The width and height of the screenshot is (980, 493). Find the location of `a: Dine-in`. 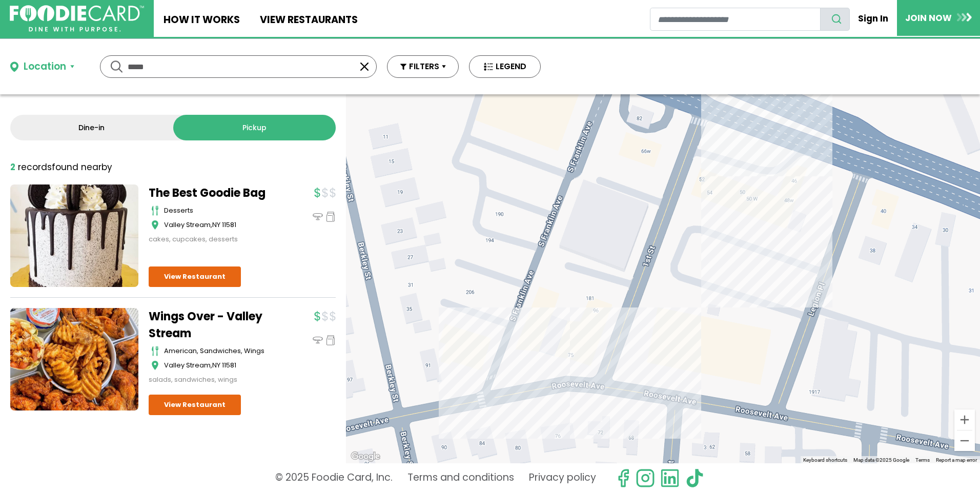

a: Dine-in is located at coordinates (92, 128).